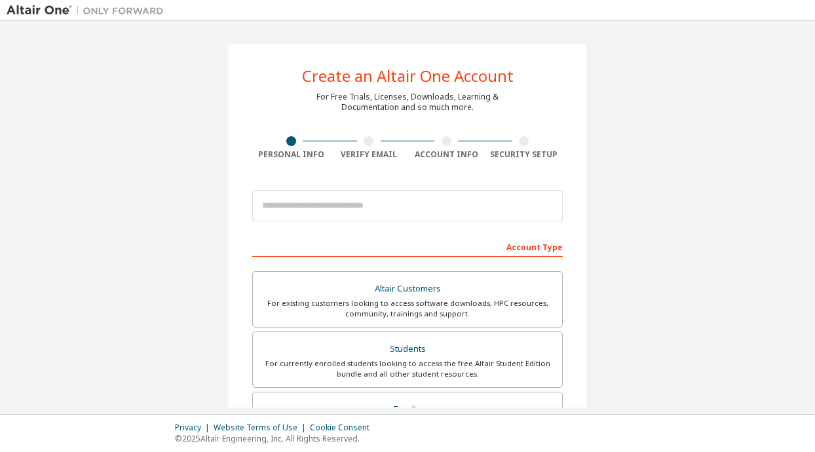 This screenshot has height=452, width=815. Describe the element at coordinates (407, 246) in the screenshot. I see `div: Account Type` at that location.